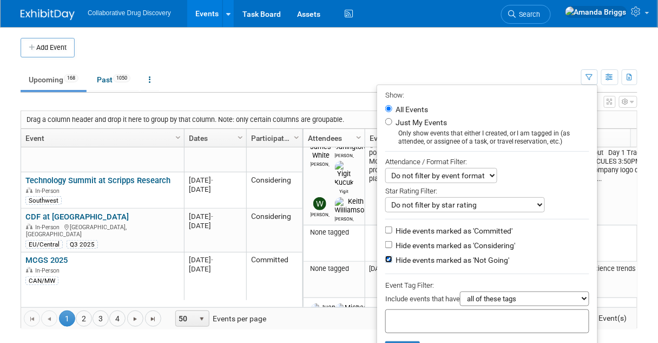 This screenshot has height=343, width=658. What do you see at coordinates (98, 180) in the screenshot?
I see `a: Technology Summit at Scripps Research` at bounding box center [98, 180].